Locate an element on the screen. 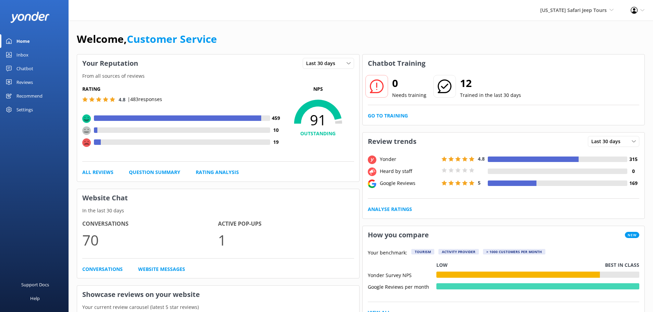 The image size is (653, 312). p: NPS is located at coordinates (318, 89).